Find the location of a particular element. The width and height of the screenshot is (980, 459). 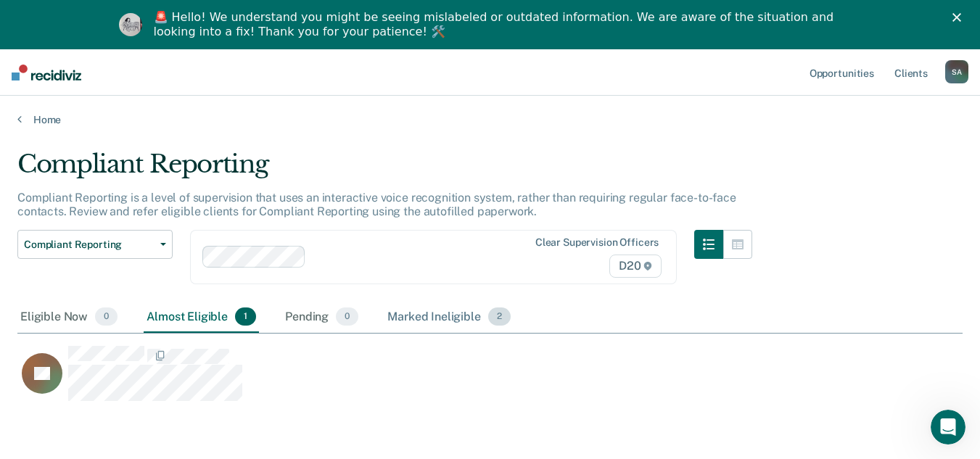

button: SA is located at coordinates (957, 72).